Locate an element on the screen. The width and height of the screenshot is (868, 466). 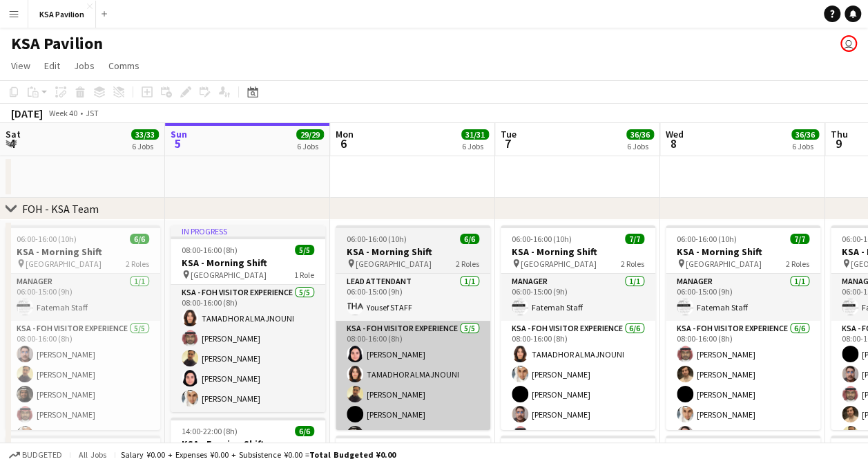
span: Comms is located at coordinates (124, 65).